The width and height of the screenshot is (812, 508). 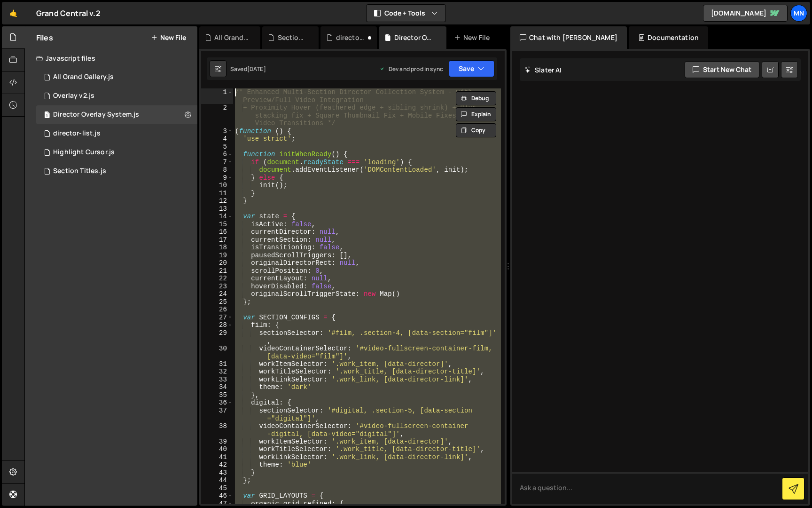 What do you see at coordinates (217, 380) in the screenshot?
I see `div: 33` at bounding box center [217, 380].